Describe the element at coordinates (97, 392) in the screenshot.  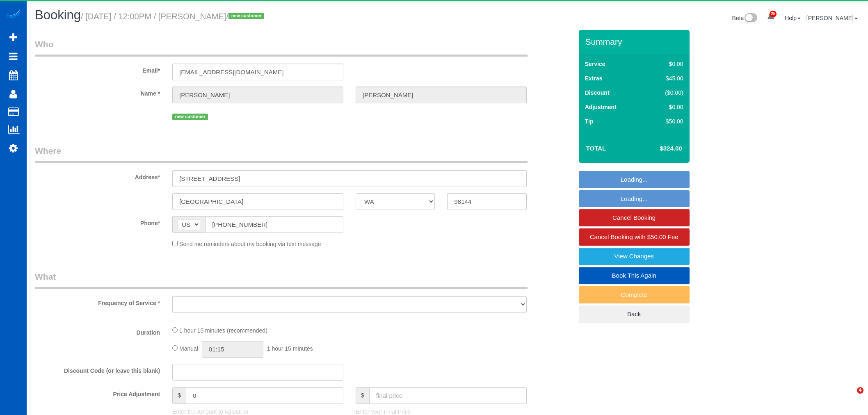
I see `label: Price Adjustment` at that location.